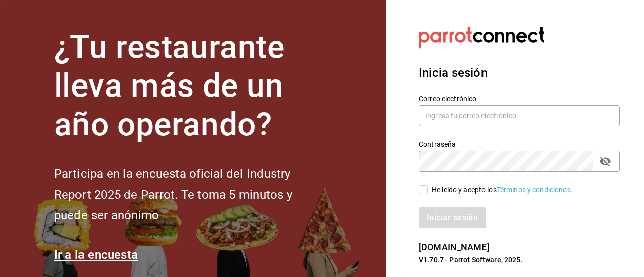 Image resolution: width=644 pixels, height=277 pixels. I want to click on a: Términos y condiciones., so click(535, 190).